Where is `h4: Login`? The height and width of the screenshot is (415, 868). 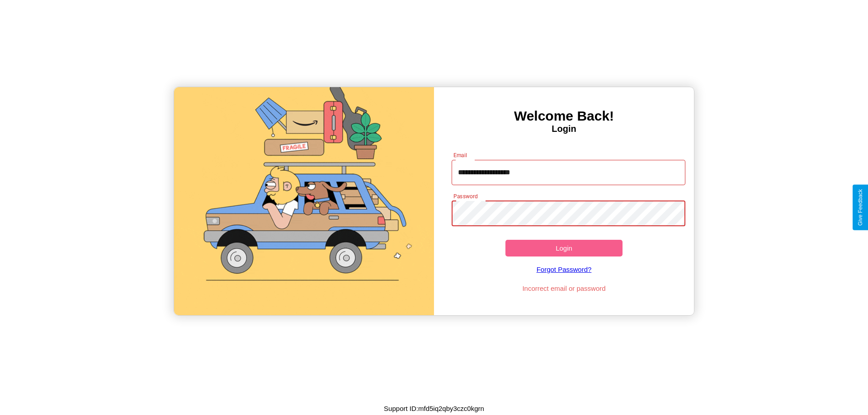
h4: Login is located at coordinates (564, 129).